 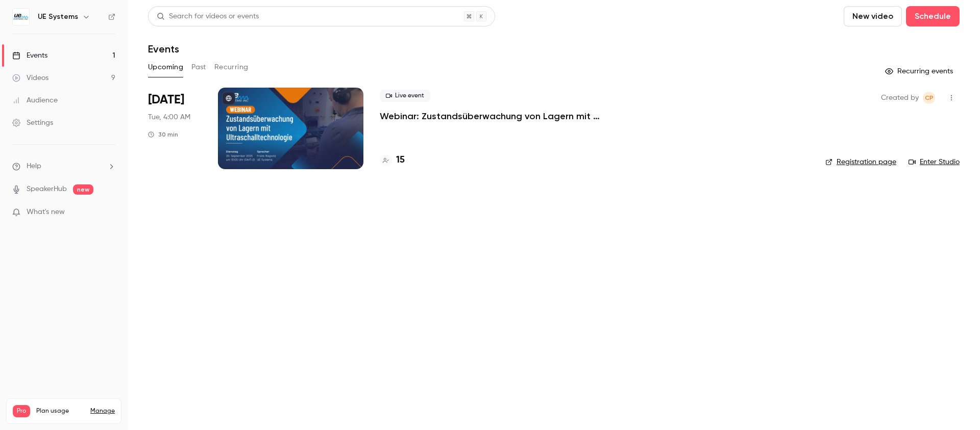 I want to click on span: Pro, so click(x=21, y=412).